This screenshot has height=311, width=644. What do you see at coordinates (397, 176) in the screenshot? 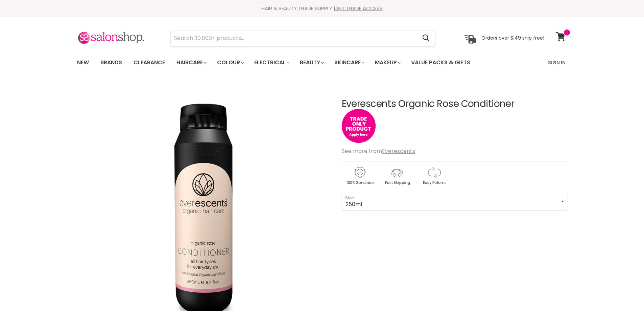
I see `img: shipping.gif` at bounding box center [397, 176].